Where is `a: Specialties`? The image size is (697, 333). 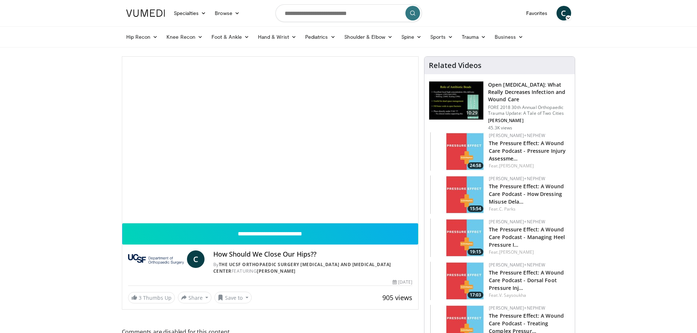
a: Specialties is located at coordinates (190, 13).